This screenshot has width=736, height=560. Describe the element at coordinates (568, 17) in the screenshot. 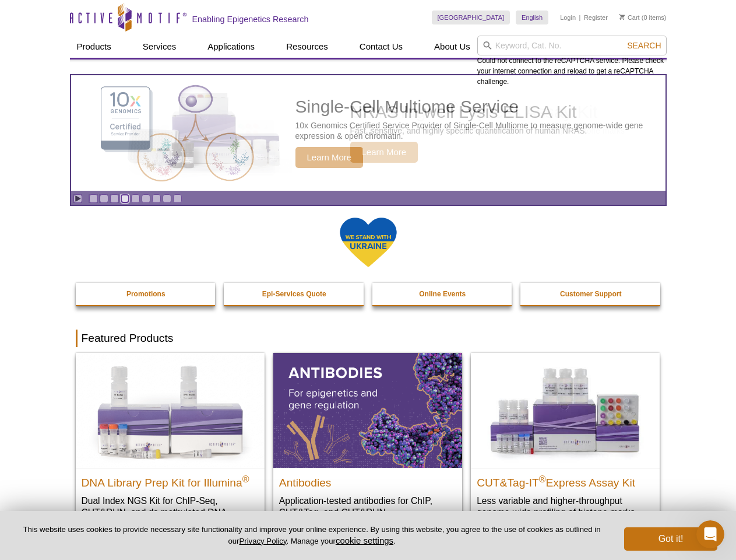

I see `a: Login` at that location.